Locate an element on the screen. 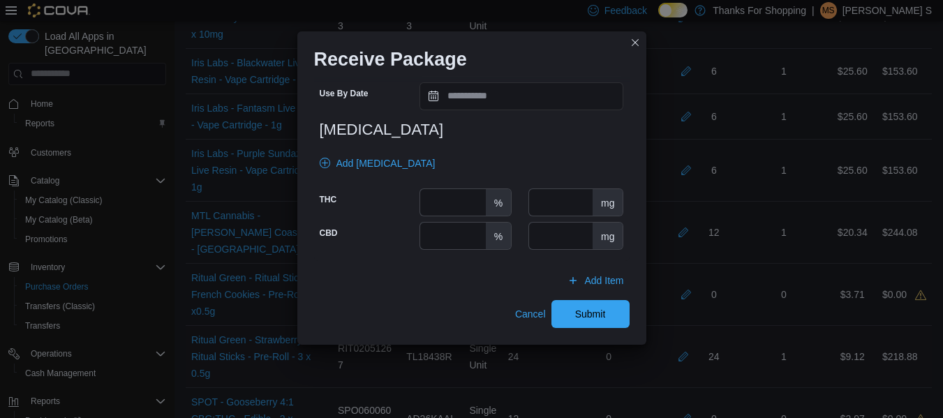 Image resolution: width=943 pixels, height=418 pixels. span: Cancel is located at coordinates (531, 314).